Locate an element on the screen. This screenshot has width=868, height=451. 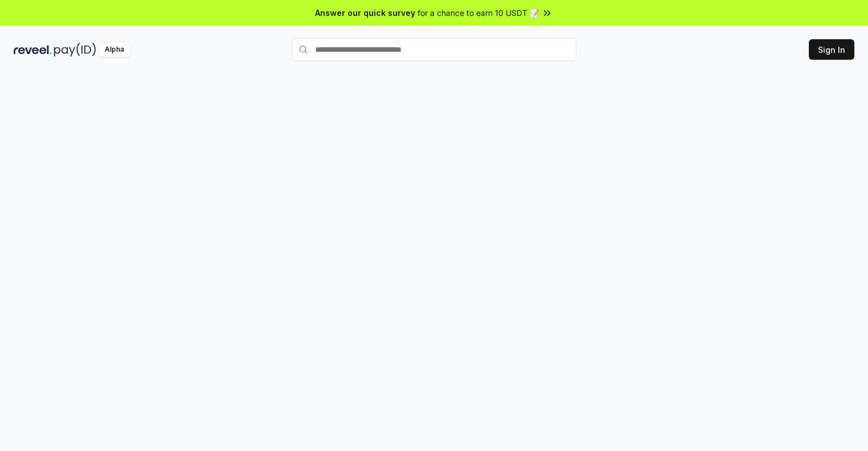
span: Answer our quick survey is located at coordinates (365, 12).